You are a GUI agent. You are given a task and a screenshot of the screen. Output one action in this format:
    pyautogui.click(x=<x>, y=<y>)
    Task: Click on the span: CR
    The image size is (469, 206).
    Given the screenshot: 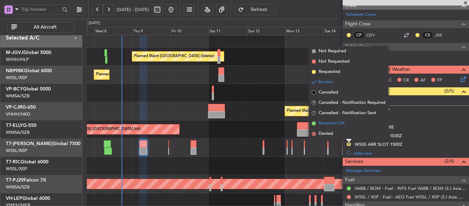 What is the action you would take?
    pyautogui.click(x=406, y=80)
    